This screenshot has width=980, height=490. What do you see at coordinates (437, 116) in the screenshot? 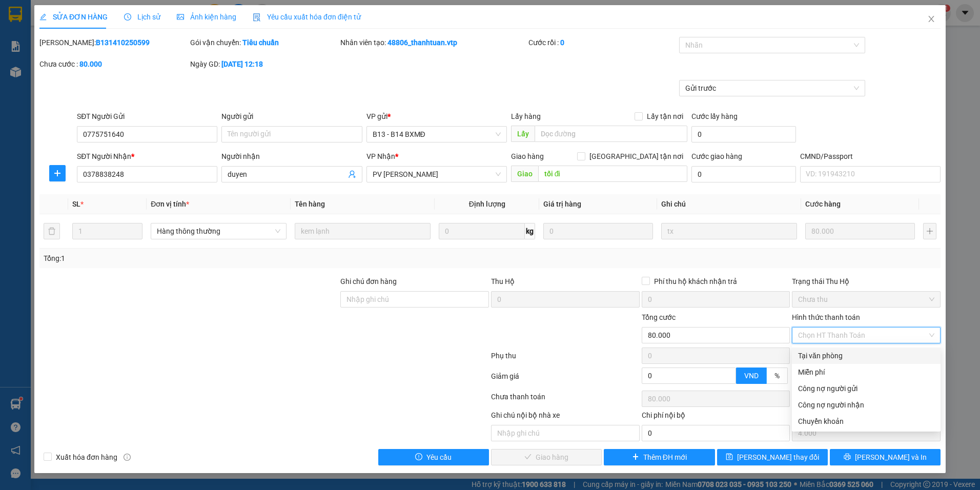
I see `div: VP gửi` at bounding box center [437, 116].